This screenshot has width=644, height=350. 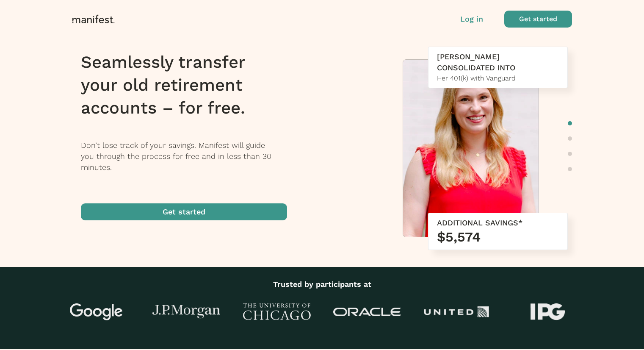 What do you see at coordinates (189, 156) in the screenshot?
I see `p: Don’t lose track of your savings. Manifest will guide you through the process for free and in les...` at bounding box center [189, 156].